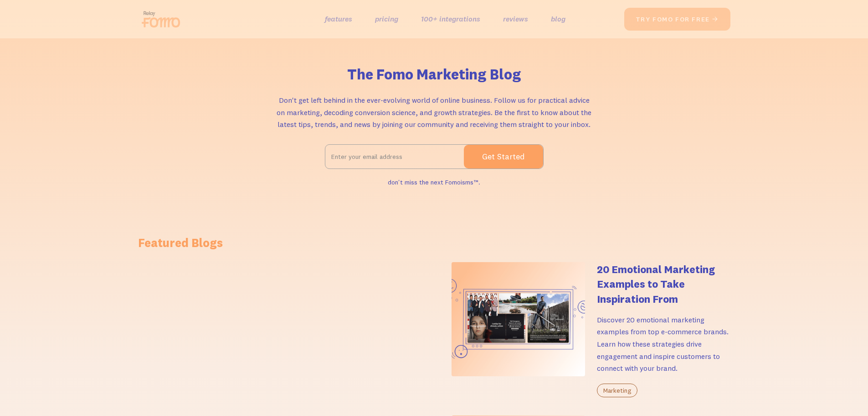  What do you see at coordinates (386, 19) in the screenshot?
I see `a: pricing` at bounding box center [386, 19].